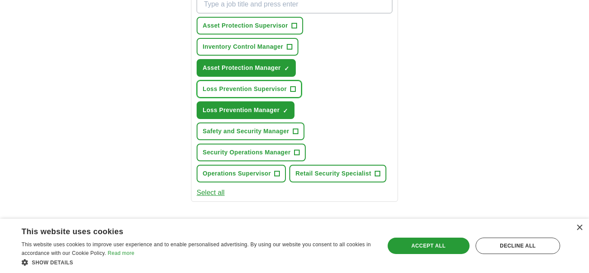  I want to click on div: Decline all, so click(518, 246).